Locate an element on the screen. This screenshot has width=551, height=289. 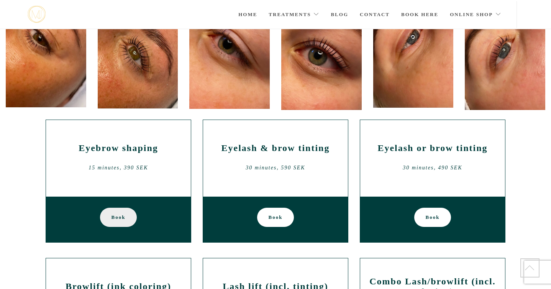
font: 30 minutes, 590 SEK is located at coordinates (275, 167).